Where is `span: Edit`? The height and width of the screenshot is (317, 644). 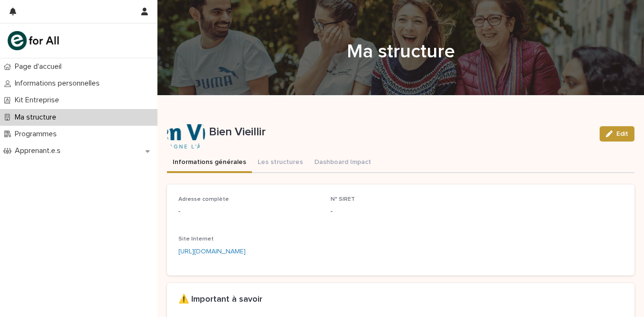 span: Edit is located at coordinates (622, 133).